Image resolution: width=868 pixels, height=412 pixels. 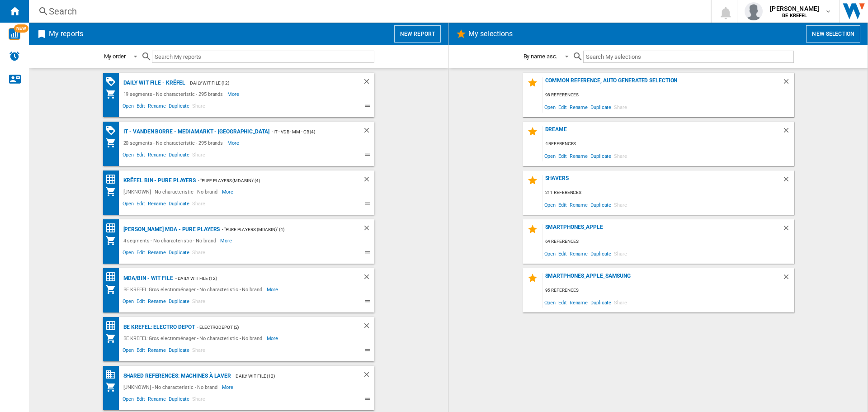 What do you see at coordinates (794, 15) in the screenshot?
I see `b: BE KREFEL` at bounding box center [794, 15].